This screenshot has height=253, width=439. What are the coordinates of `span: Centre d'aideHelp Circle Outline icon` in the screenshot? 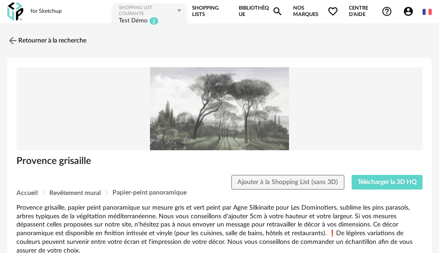 It's located at (371, 11).